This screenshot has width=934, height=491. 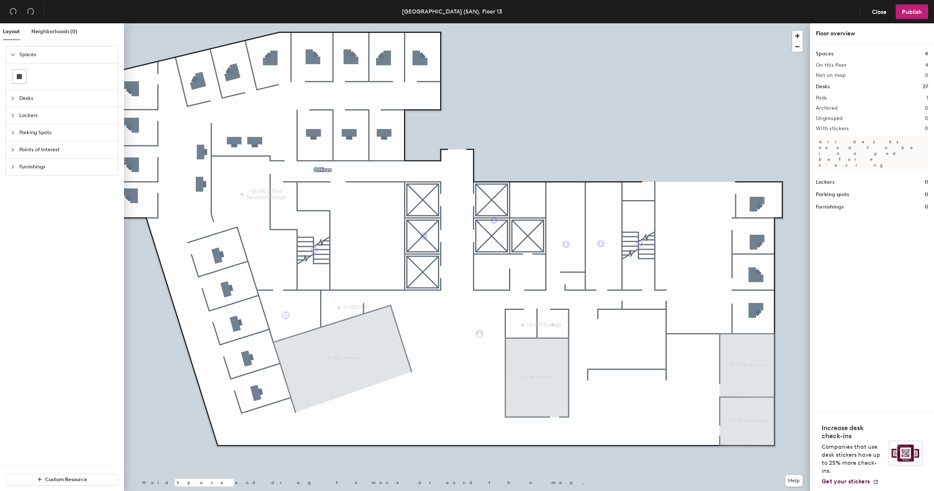 I want to click on a: Get your stickers, so click(x=850, y=482).